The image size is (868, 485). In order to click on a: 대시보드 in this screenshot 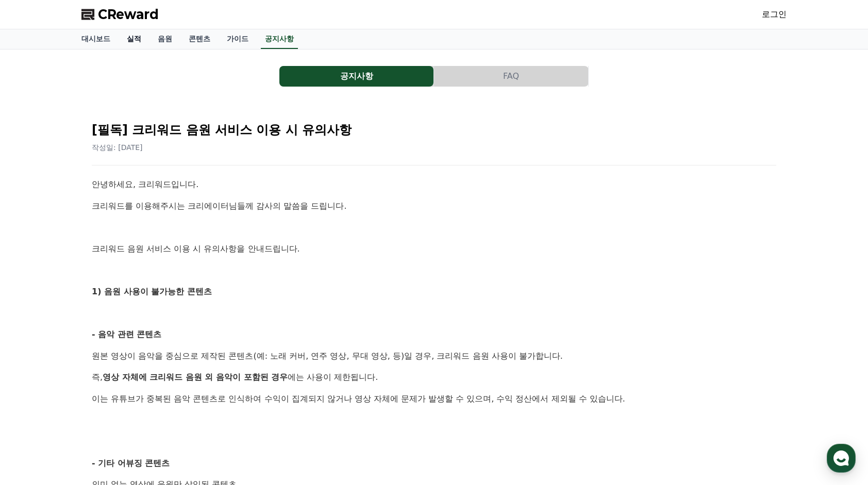, I will do `click(96, 39)`.